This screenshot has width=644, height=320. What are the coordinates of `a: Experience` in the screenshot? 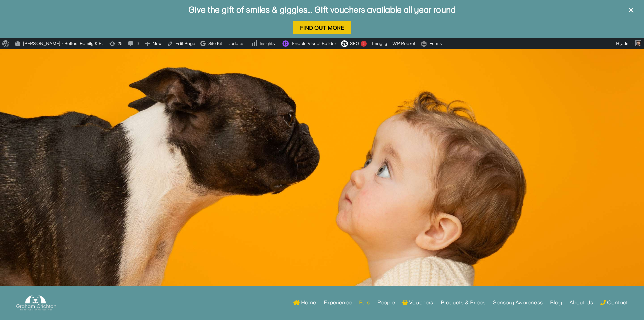 It's located at (337, 303).